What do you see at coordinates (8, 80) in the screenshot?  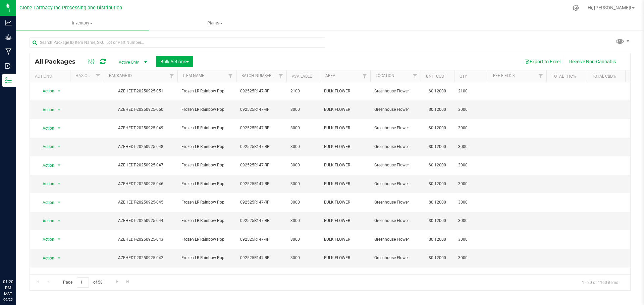 I see `inline-svg: Inventory` at bounding box center [8, 80].